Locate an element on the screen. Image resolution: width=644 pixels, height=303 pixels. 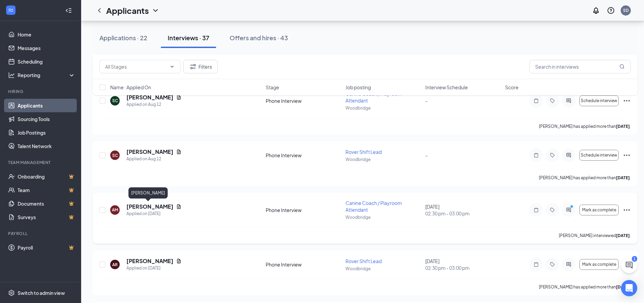
span: Canine Coach / Playroom Attendant is located at coordinates (374, 207).